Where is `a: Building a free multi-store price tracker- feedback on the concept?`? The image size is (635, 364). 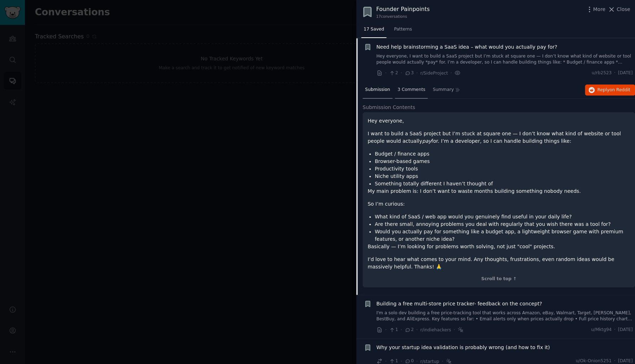 a: Building a free multi-store price tracker- feedback on the concept? is located at coordinates (459, 304).